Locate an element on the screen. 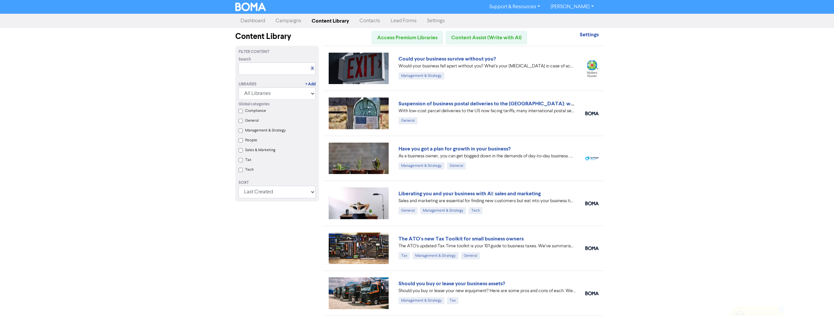 The height and width of the screenshot is (316, 834). a: Content Assist (Write with AI) is located at coordinates (486, 38).